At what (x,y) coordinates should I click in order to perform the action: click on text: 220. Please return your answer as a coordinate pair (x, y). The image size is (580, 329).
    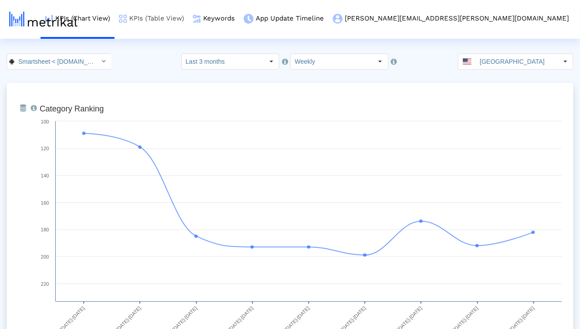
    Looking at the image, I should click on (45, 284).